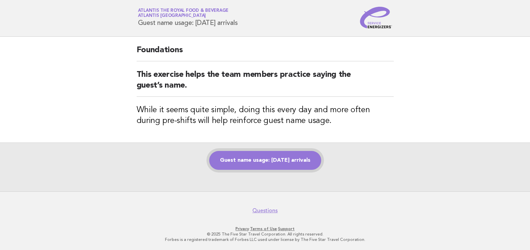 The image size is (530, 250). Describe the element at coordinates (286, 229) in the screenshot. I see `a: Support` at that location.